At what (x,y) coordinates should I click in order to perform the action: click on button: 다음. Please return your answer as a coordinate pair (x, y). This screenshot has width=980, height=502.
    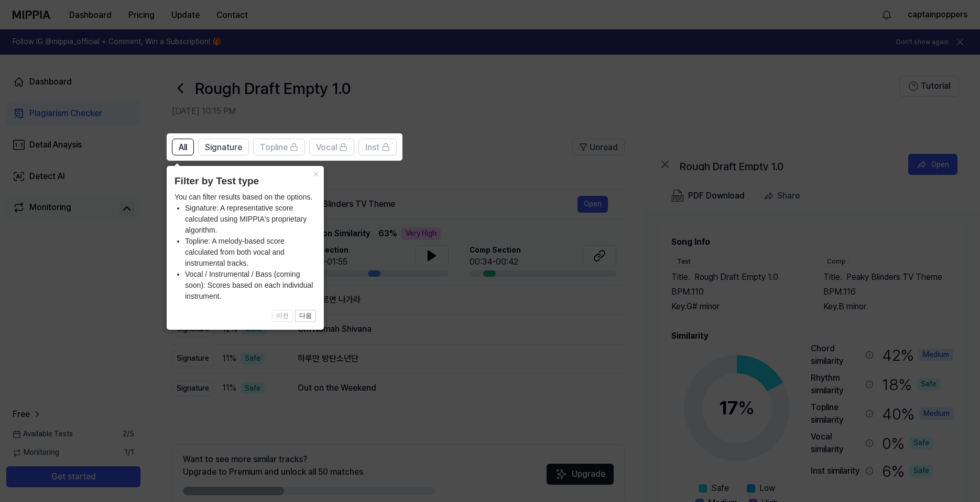
    Looking at the image, I should click on (306, 316).